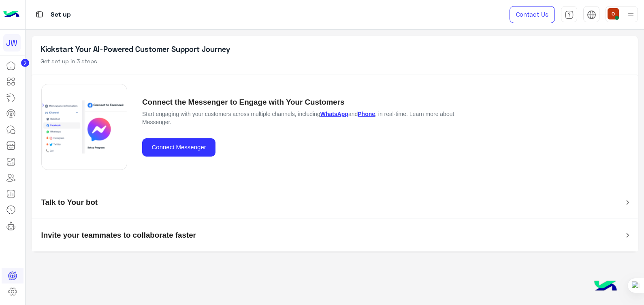 Image resolution: width=644 pixels, height=305 pixels. What do you see at coordinates (11, 43) in the screenshot?
I see `div: JW` at bounding box center [11, 43].